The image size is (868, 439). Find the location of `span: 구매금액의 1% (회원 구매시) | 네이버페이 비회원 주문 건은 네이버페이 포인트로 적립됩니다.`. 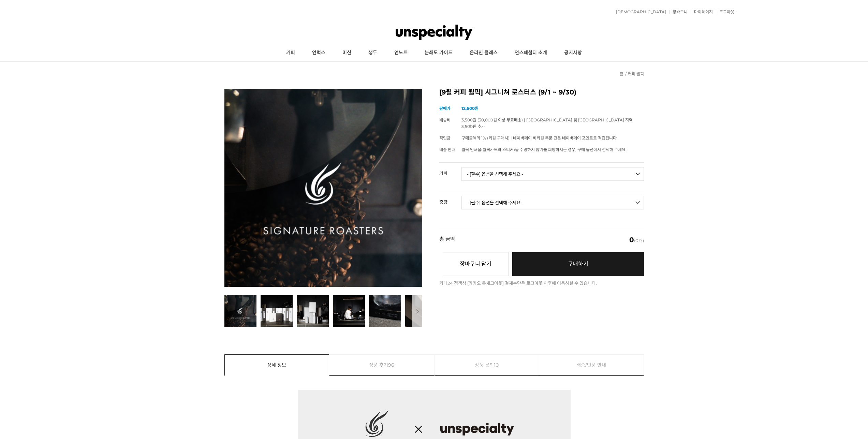

span: 구매금액의 1% (회원 구매시) | 네이버페이 비회원 주문 건은 네이버페이 포인트로 적립됩니다. is located at coordinates (539, 138).